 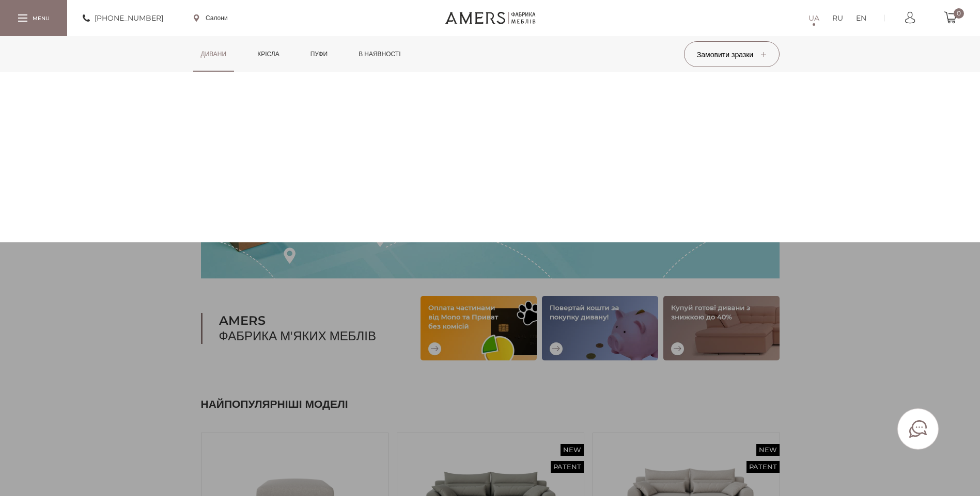 What do you see at coordinates (268, 54) in the screenshot?
I see `a: Крісла` at bounding box center [268, 54].